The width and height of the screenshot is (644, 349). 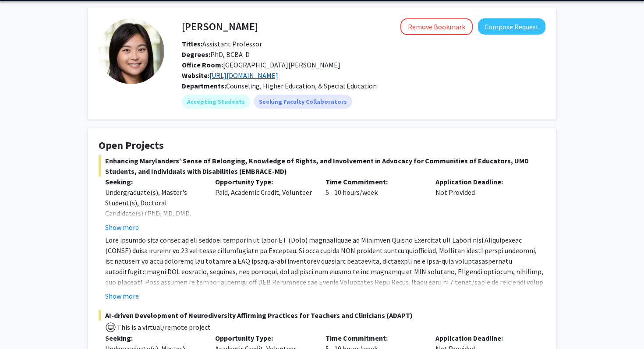 I want to click on button: Remove Bookmark, so click(x=436, y=27).